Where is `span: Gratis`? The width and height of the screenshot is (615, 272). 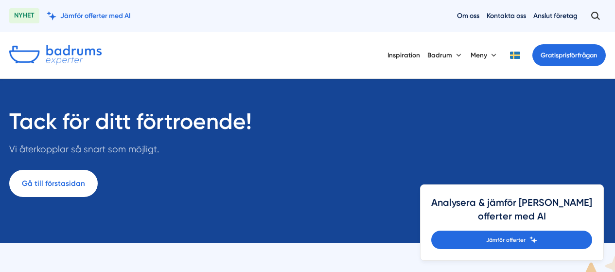
span: Gratis is located at coordinates (549, 55).